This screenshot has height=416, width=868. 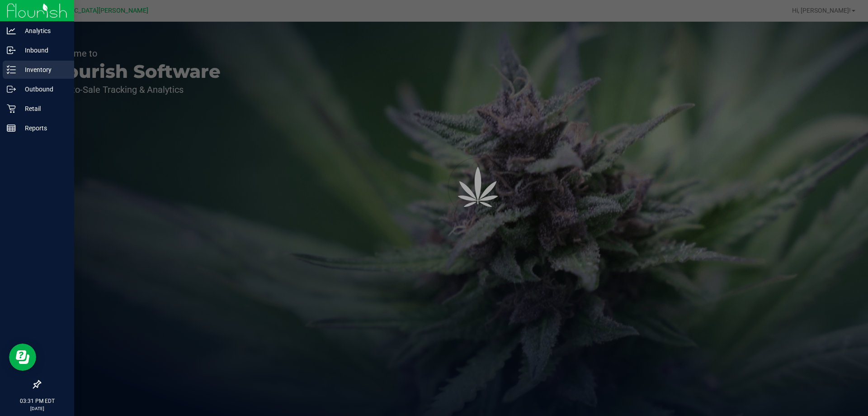 I want to click on p: Outbound, so click(x=43, y=89).